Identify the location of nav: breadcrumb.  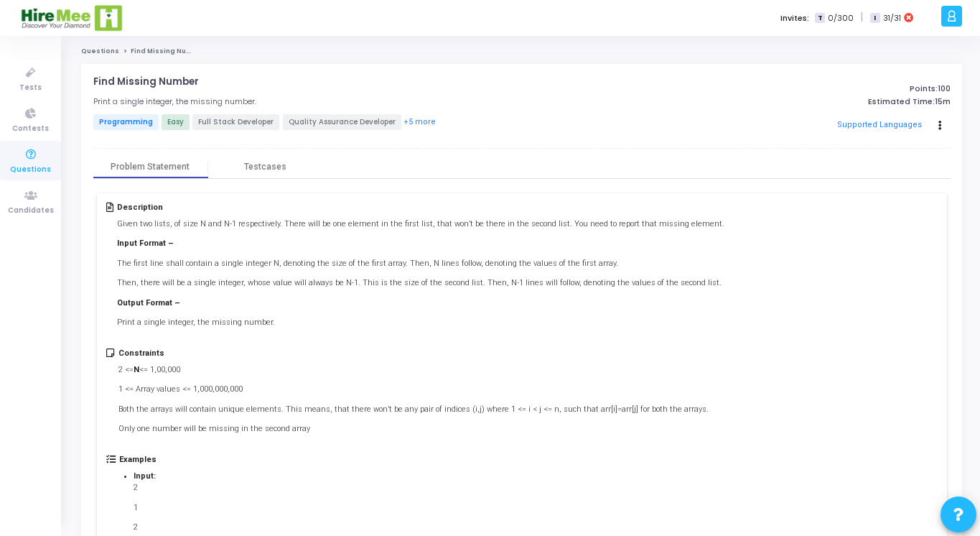
(521, 51).